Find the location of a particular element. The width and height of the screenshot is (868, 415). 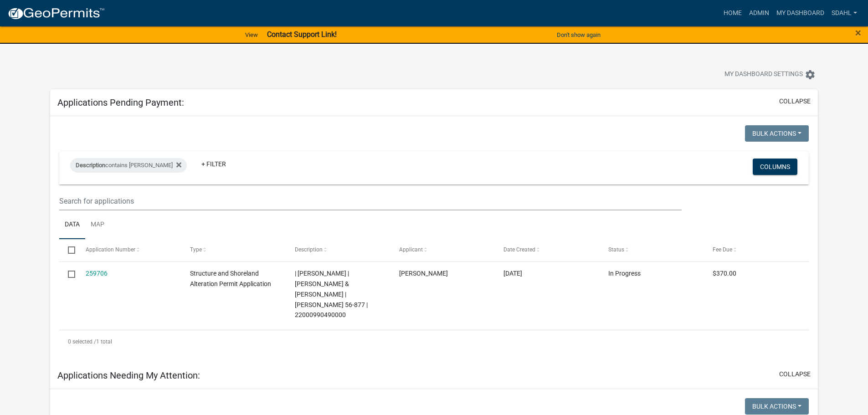

span: Fee Due is located at coordinates (722, 250).